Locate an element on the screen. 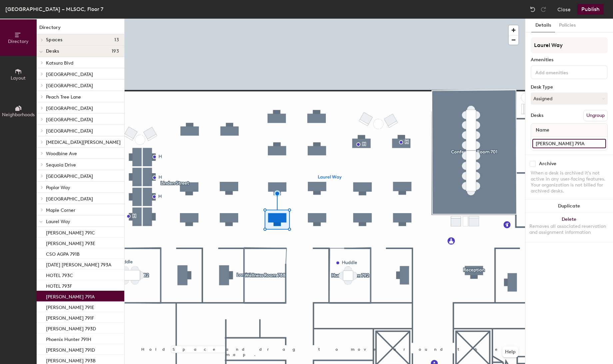  div: Desk Type is located at coordinates (569, 87).